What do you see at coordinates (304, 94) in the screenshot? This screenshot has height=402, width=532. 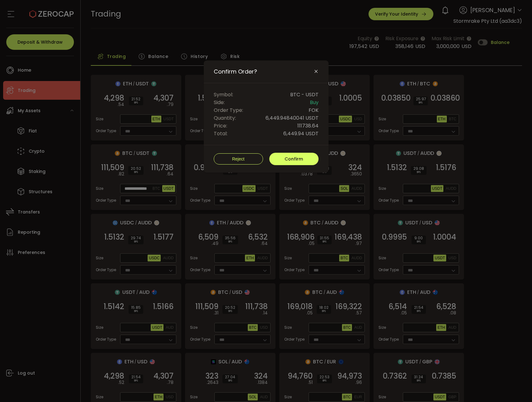 I see `span: BTC - USDT` at bounding box center [304, 94].